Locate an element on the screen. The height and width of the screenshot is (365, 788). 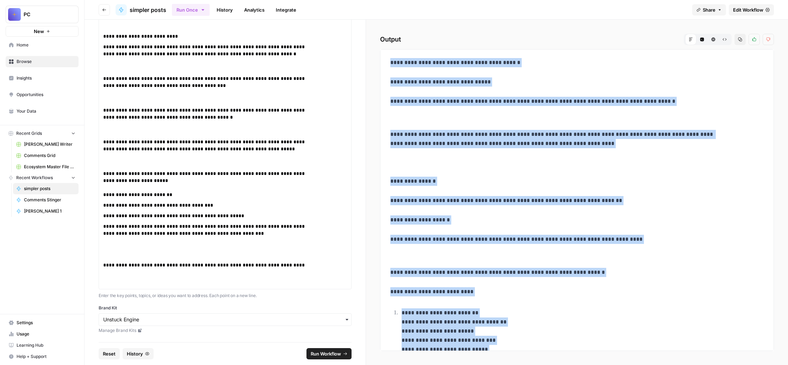
span: Share is located at coordinates (709, 10).